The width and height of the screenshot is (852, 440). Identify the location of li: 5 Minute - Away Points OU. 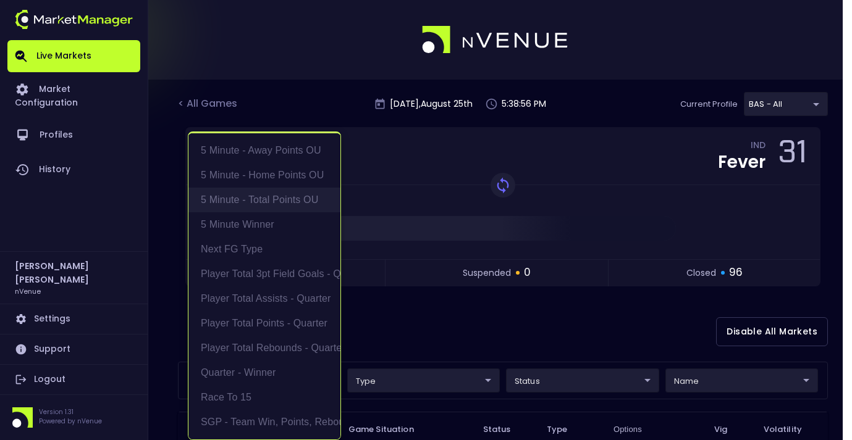
(264, 151).